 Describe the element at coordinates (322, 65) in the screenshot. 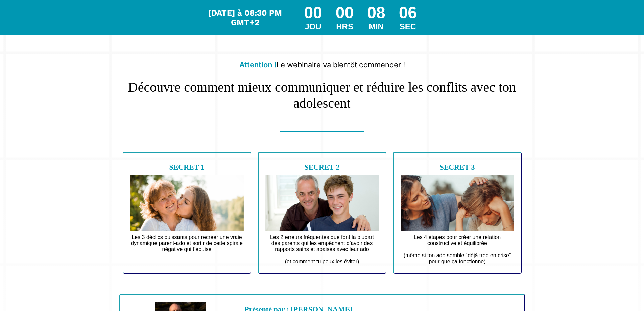

I see `h2: Le webinaire va bientôt commencer !` at that location.